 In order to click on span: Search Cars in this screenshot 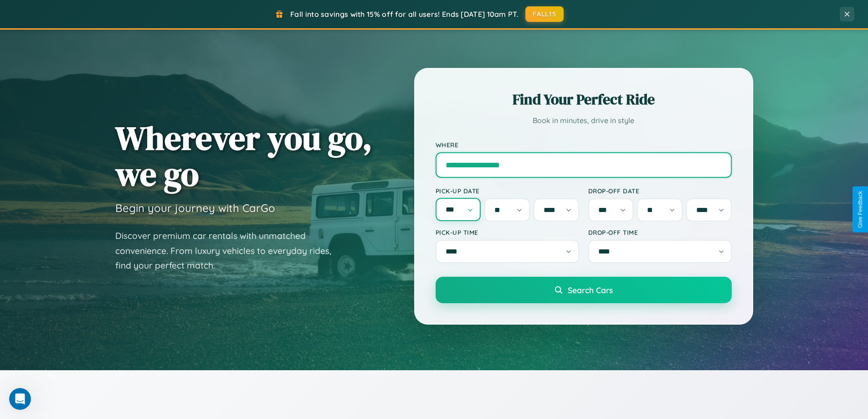, I will do `click(590, 290)`.